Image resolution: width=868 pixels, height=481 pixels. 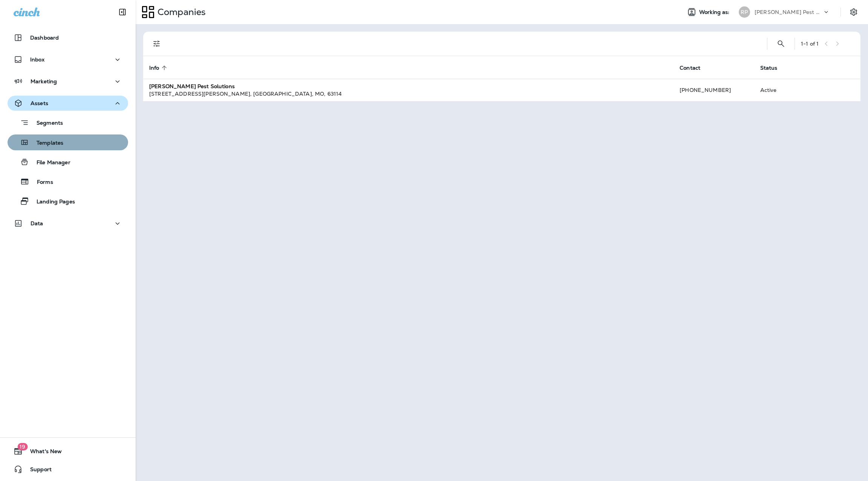 I want to click on p: Companies, so click(x=180, y=12).